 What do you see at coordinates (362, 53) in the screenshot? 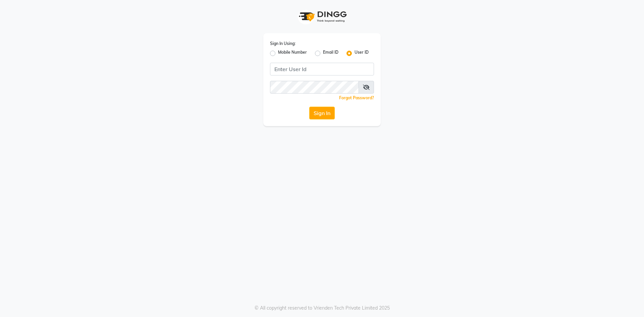
I see `label: User ID` at bounding box center [362, 53].